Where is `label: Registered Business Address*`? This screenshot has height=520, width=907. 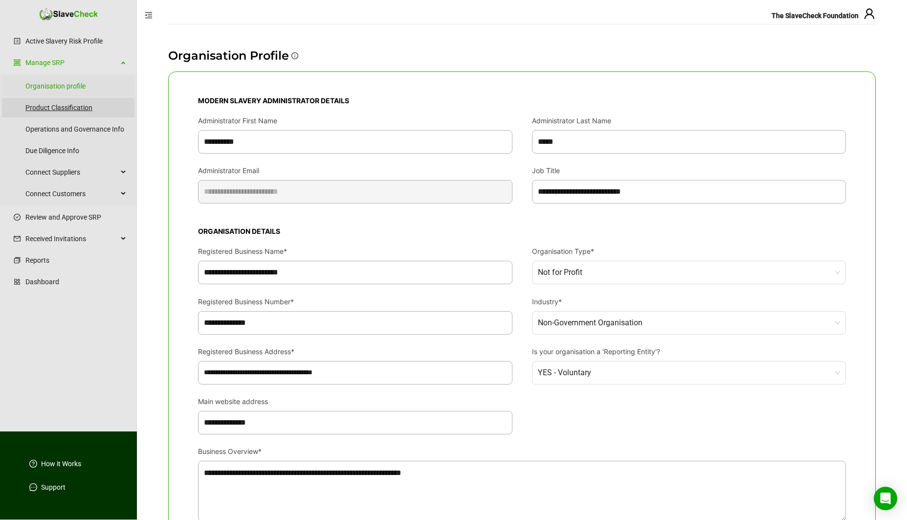
label: Registered Business Address* is located at coordinates (249, 352).